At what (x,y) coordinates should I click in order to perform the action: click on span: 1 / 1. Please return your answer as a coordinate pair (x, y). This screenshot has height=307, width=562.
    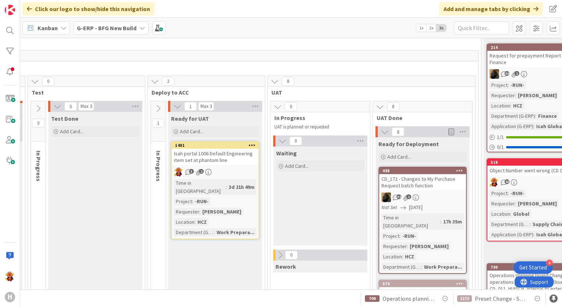
    Looking at the image, I should click on (500, 137).